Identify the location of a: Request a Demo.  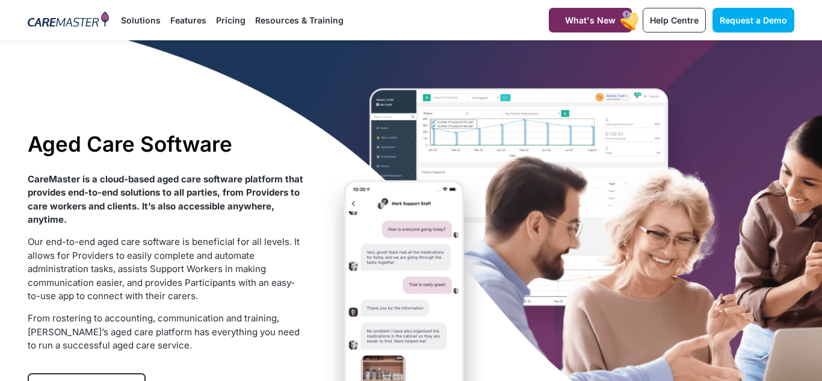
(754, 20).